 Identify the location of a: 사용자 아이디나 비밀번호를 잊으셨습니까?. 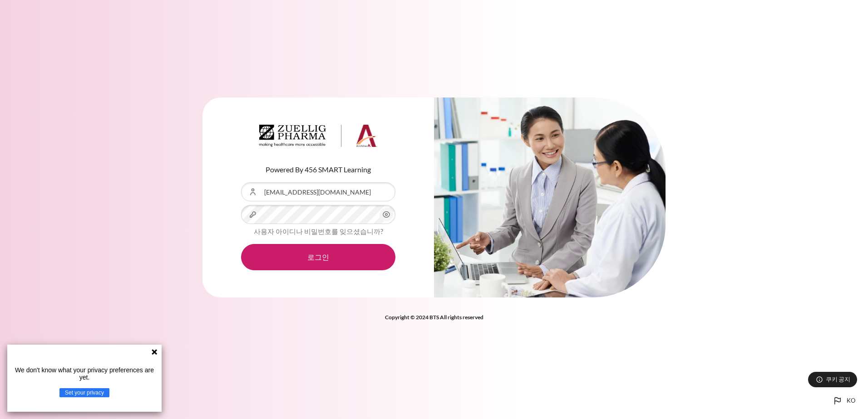
(318, 231).